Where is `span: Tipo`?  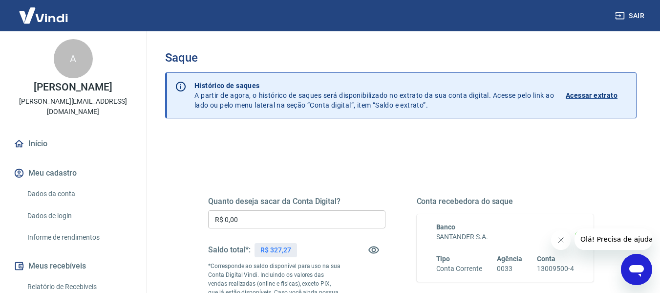
span: Tipo is located at coordinates (443, 258).